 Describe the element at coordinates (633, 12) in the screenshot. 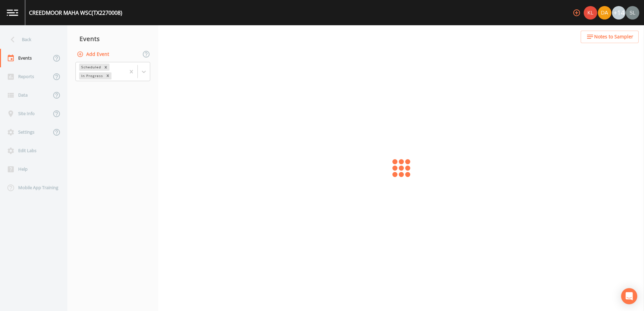

I see `img: 0d5b2d5fd6ef1337b72e1b2735c28582` at that location.